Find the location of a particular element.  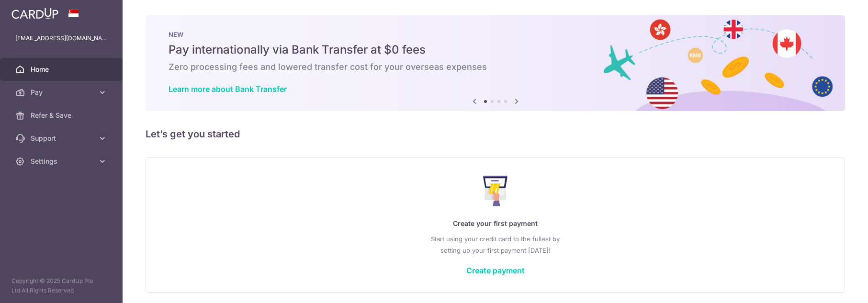

p: NEW is located at coordinates (495, 34).